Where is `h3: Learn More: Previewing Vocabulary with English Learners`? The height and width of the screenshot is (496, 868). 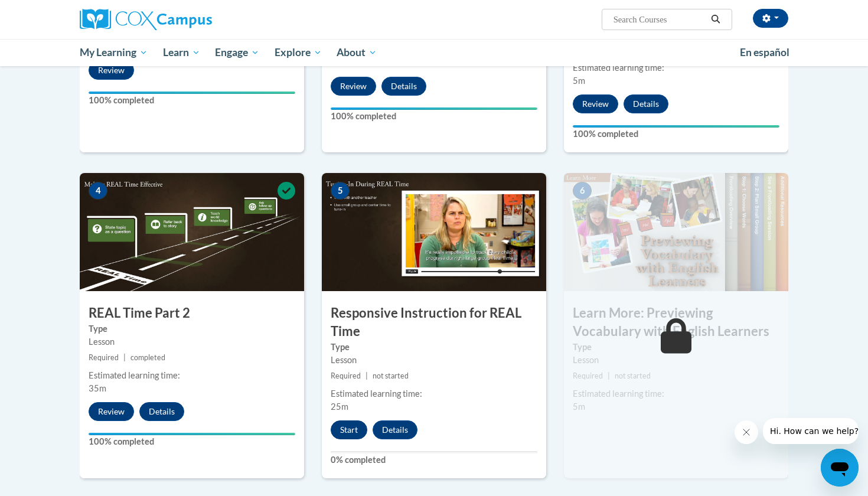 h3: Learn More: Previewing Vocabulary with English Learners is located at coordinates (676, 322).